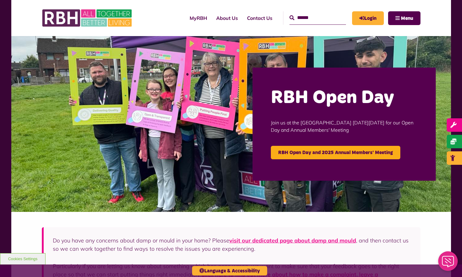 The width and height of the screenshot is (462, 277). I want to click on a: RBH Open Day and 2025 Annual Members' Meeting, so click(336, 152).